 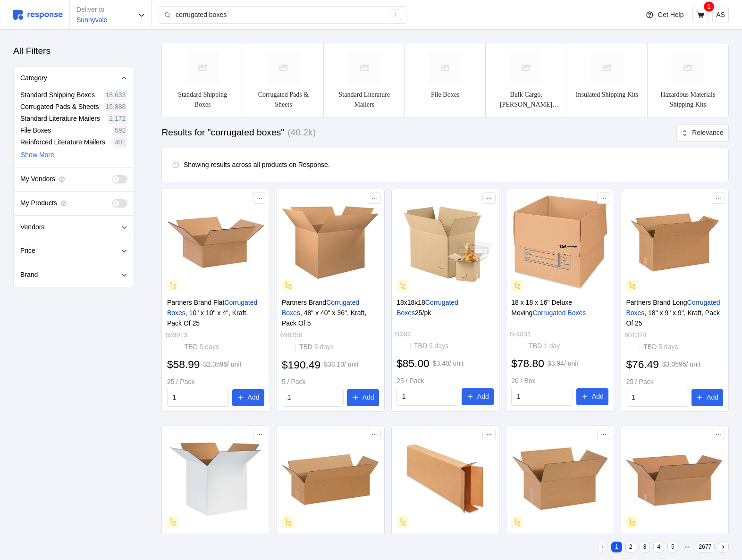 What do you see at coordinates (520, 335) in the screenshot?
I see `p: S-4831` at bounding box center [520, 335].